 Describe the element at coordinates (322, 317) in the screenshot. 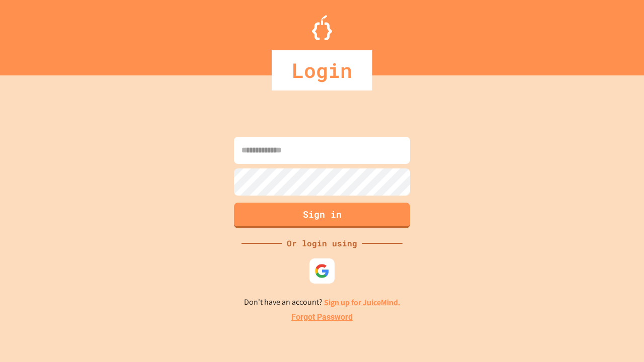

I see `a: Forgot Password` at that location.